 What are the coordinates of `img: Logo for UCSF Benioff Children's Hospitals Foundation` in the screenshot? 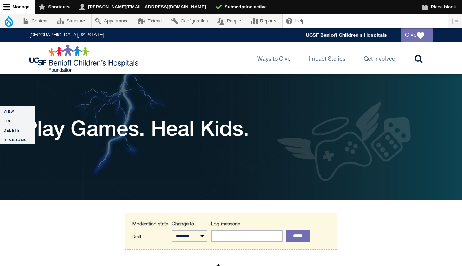 It's located at (85, 58).